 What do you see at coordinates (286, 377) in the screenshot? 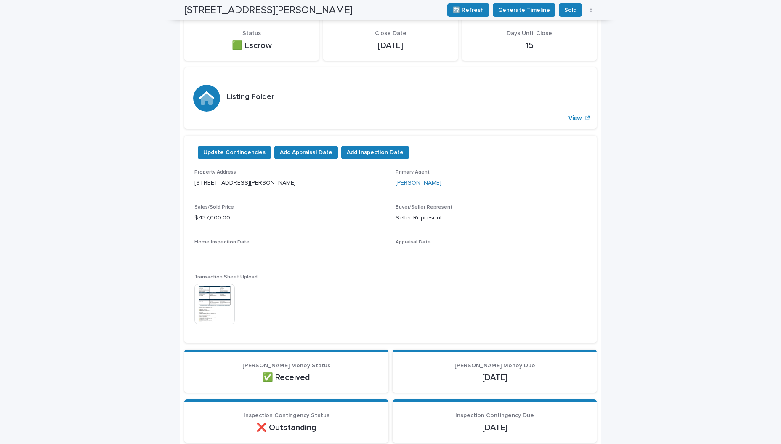
I see `p: ✅ Received` at bounding box center [286, 377].